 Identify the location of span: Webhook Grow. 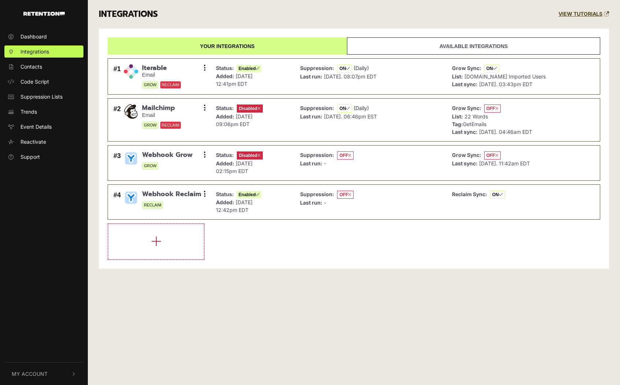
(167, 155).